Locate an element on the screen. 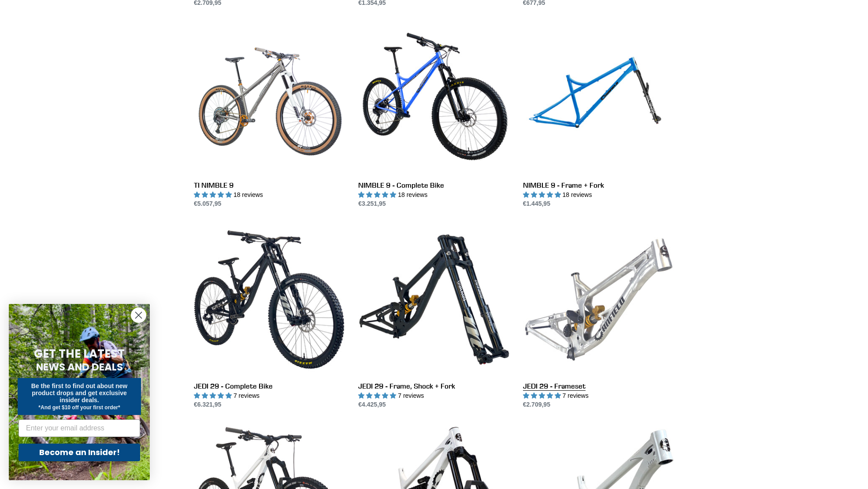 The image size is (868, 489). span: NEWS AND DEALS is located at coordinates (79, 367).